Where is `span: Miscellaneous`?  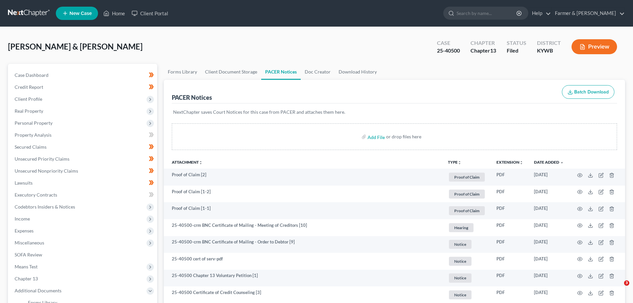
span: Miscellaneous is located at coordinates (29, 242).